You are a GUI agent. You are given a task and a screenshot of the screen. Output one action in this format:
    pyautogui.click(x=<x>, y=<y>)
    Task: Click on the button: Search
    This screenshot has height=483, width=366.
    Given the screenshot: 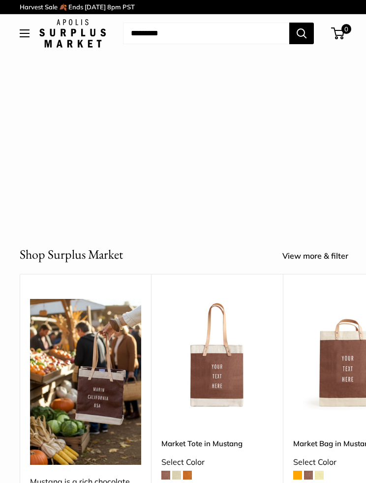 What is the action you would take?
    pyautogui.click(x=301, y=33)
    